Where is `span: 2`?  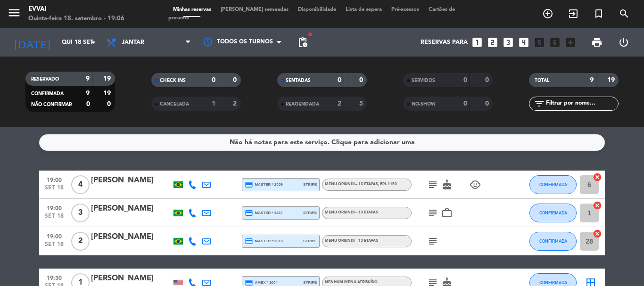 span: 2 is located at coordinates (80, 241).